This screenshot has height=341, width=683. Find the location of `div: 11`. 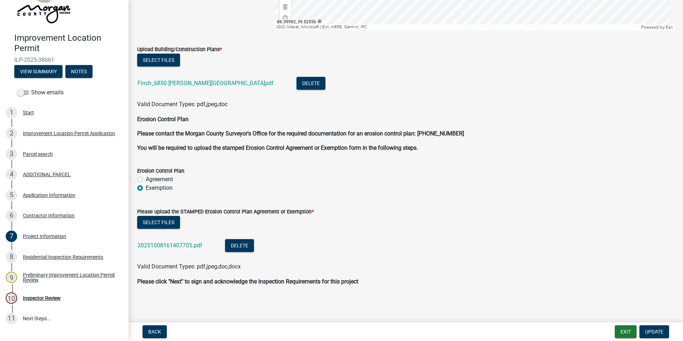

div: 11 is located at coordinates (11, 318).